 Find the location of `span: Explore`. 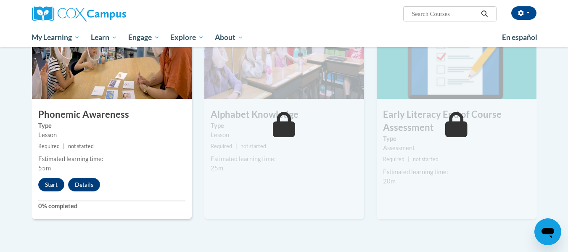

span: Explore is located at coordinates (187, 37).